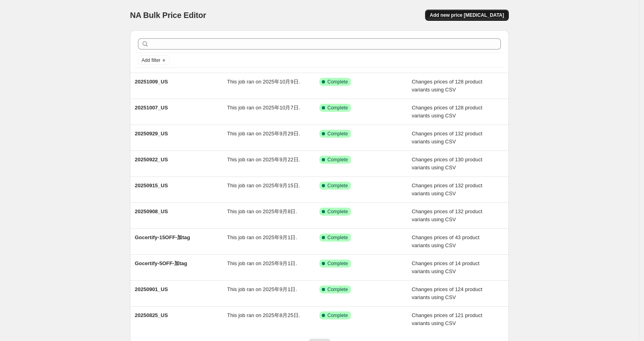 This screenshot has height=341, width=644. What do you see at coordinates (264, 185) in the screenshot?
I see `span: This job ran on 2025年9月15日.` at bounding box center [264, 185].